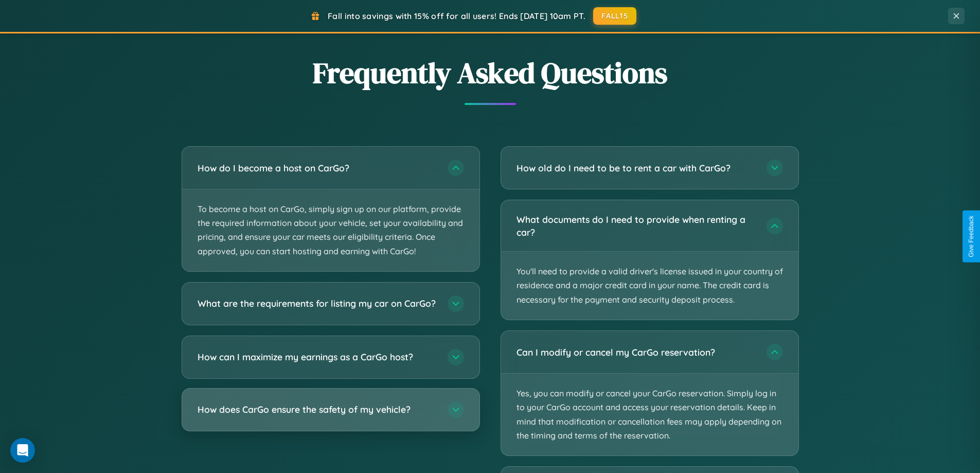 Image resolution: width=980 pixels, height=473 pixels. Describe the element at coordinates (971, 236) in the screenshot. I see `div: Give Feedback` at that location.